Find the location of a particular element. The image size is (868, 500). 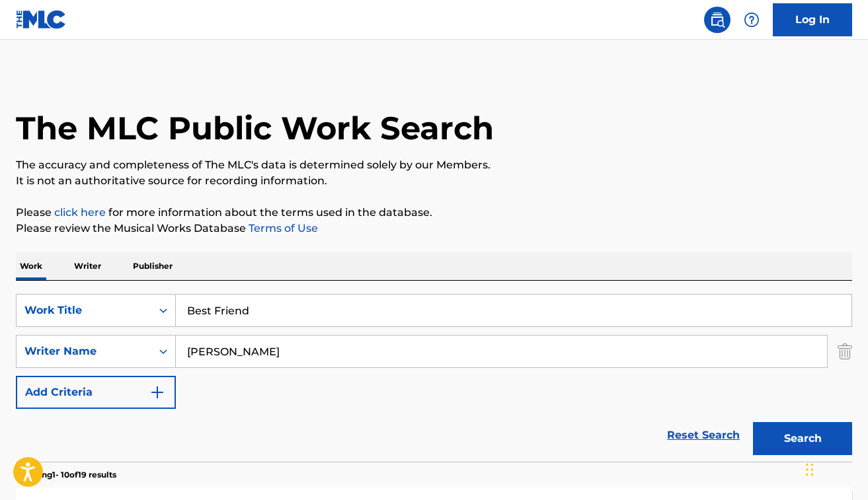

div: Work Title is located at coordinates (84, 311).